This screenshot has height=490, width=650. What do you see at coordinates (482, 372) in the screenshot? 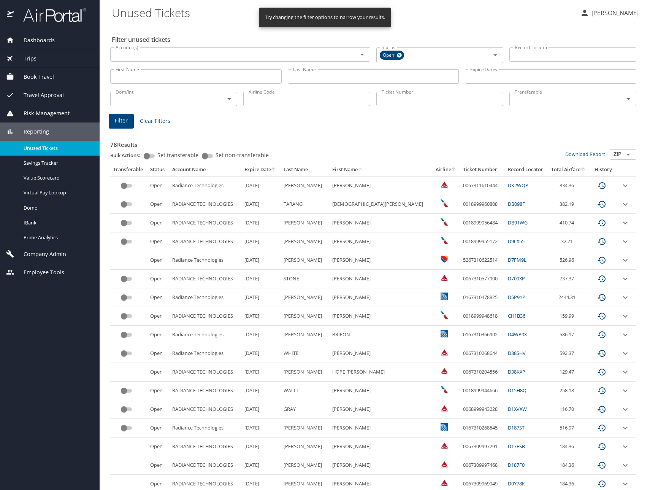
I see `td: 0067310204556` at bounding box center [482, 372].